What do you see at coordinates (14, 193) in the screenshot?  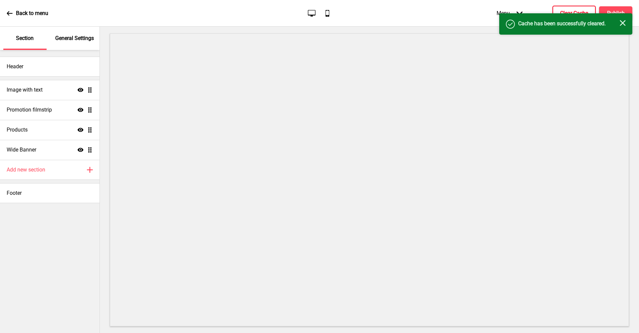 I see `h4: Footer` at bounding box center [14, 193].